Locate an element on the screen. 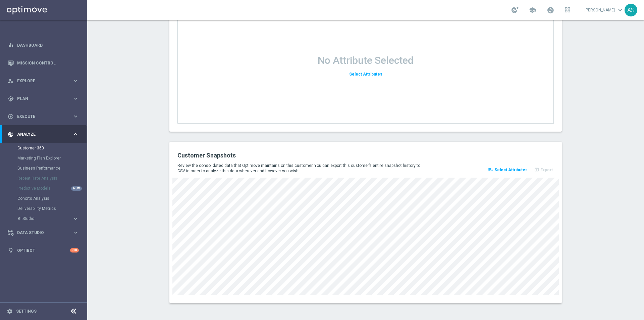 This screenshot has width=644, height=320. button: Select Attributes is located at coordinates (366, 74).